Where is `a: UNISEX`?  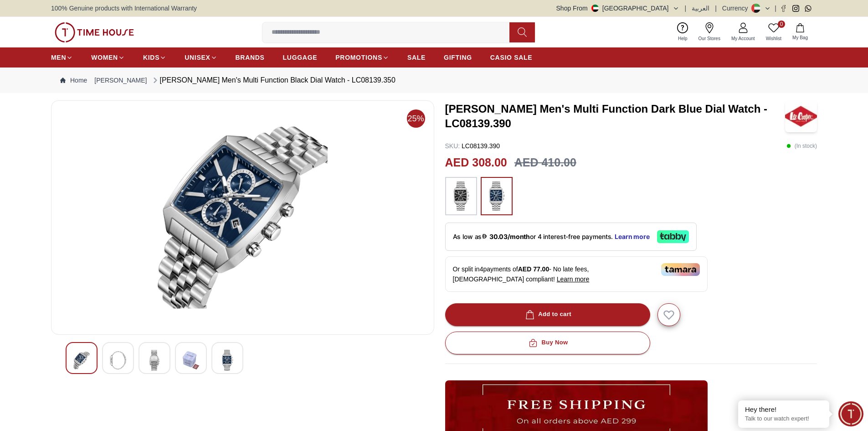 a: UNISEX is located at coordinates (201, 57).